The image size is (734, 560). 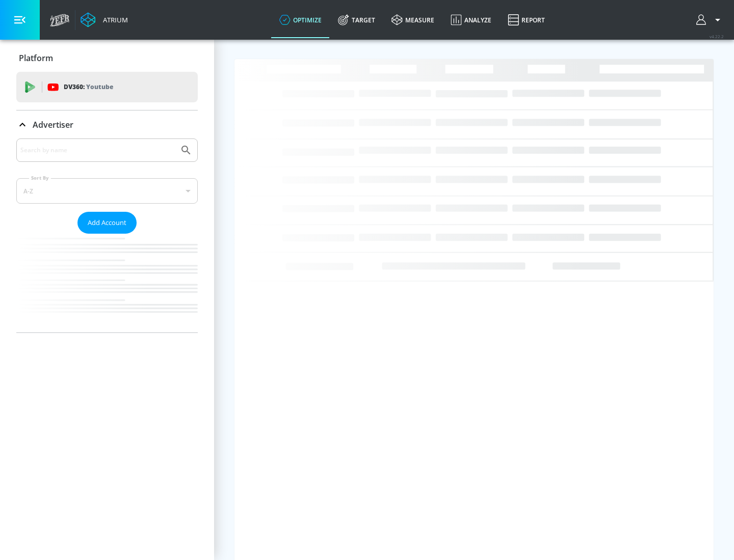 What do you see at coordinates (88, 87) in the screenshot?
I see `p: DV360:` at bounding box center [88, 87].